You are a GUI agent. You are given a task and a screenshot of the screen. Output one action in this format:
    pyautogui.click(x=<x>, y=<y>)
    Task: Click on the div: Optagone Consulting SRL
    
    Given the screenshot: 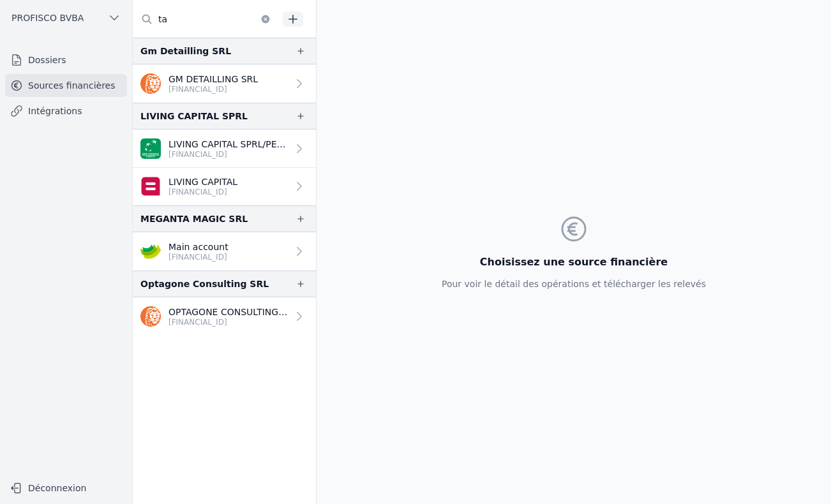 What is the action you would take?
    pyautogui.click(x=204, y=284)
    